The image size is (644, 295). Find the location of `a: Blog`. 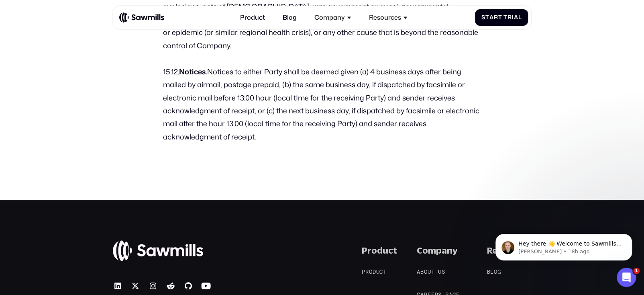

a: Blog is located at coordinates (290, 18).